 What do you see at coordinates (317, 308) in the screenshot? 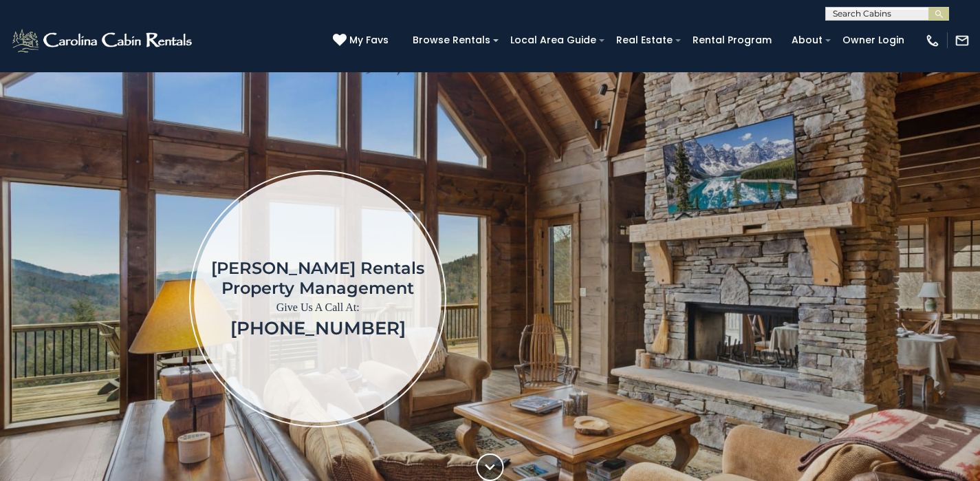
I see `p: Give Us A Call At:` at bounding box center [317, 308].